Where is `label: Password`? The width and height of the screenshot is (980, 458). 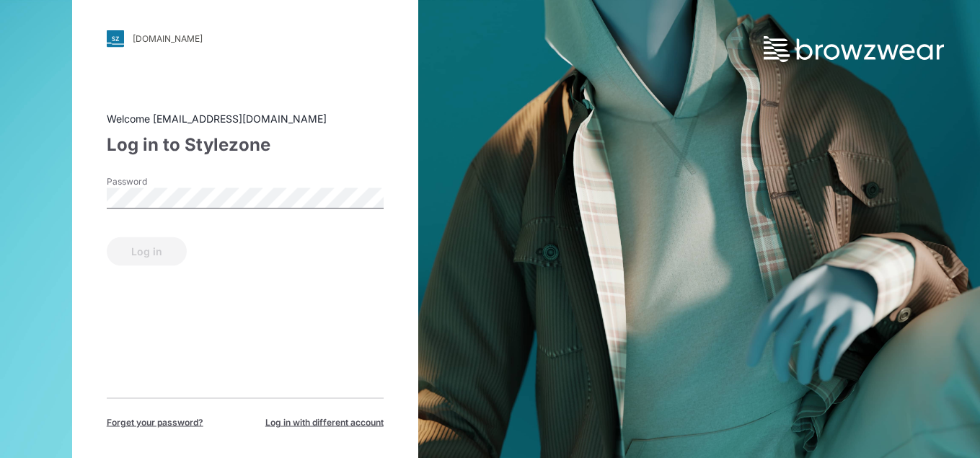
label: Password is located at coordinates (157, 181).